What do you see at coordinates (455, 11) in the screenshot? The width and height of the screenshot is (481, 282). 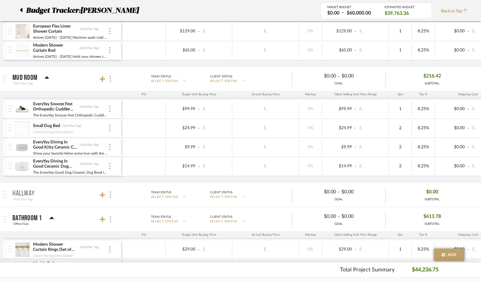 I see `span: Back to Top` at bounding box center [455, 11].